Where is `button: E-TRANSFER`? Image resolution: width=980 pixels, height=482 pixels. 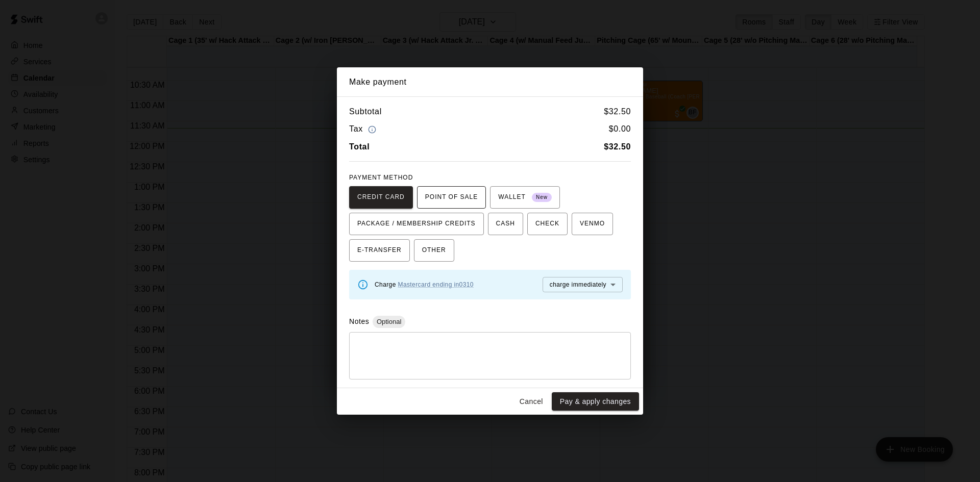 button: E-TRANSFER is located at coordinates (380, 250).